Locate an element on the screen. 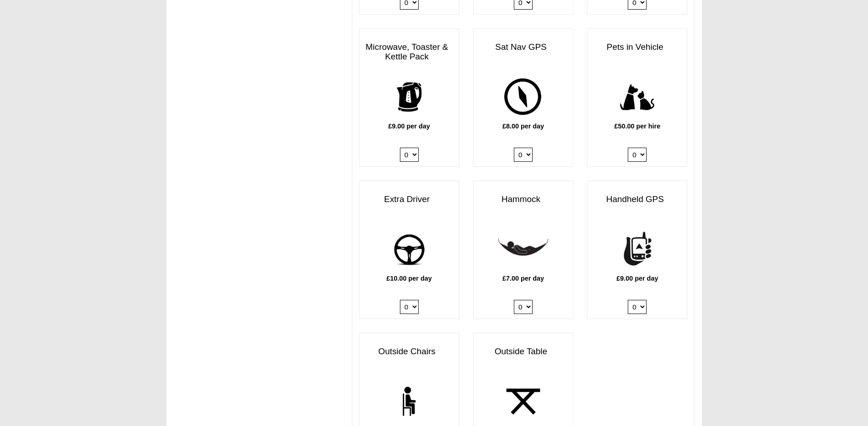  h3: Handheld GPS is located at coordinates (637, 199).